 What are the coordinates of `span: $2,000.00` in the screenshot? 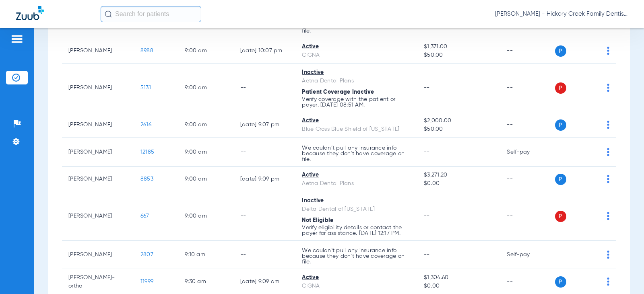 It's located at (459, 121).